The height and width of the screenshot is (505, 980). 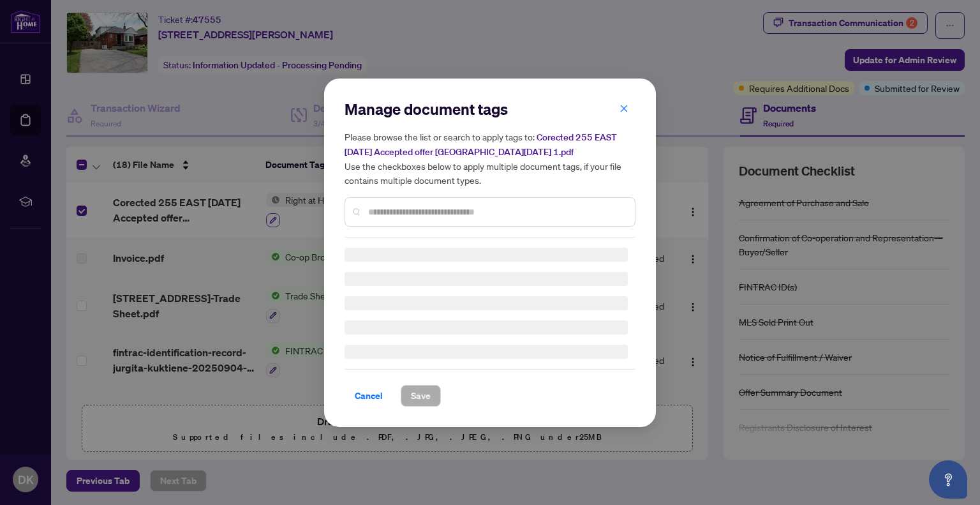 I want to click on h2: Manage document tags, so click(x=490, y=109).